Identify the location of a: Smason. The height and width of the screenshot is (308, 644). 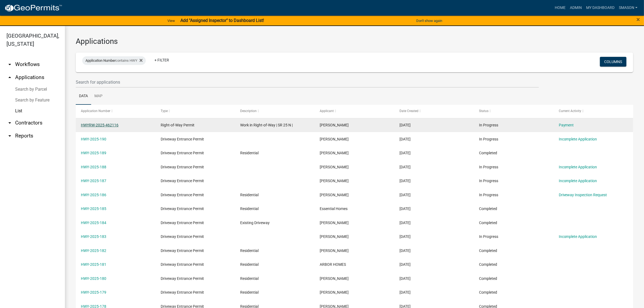
(628, 8).